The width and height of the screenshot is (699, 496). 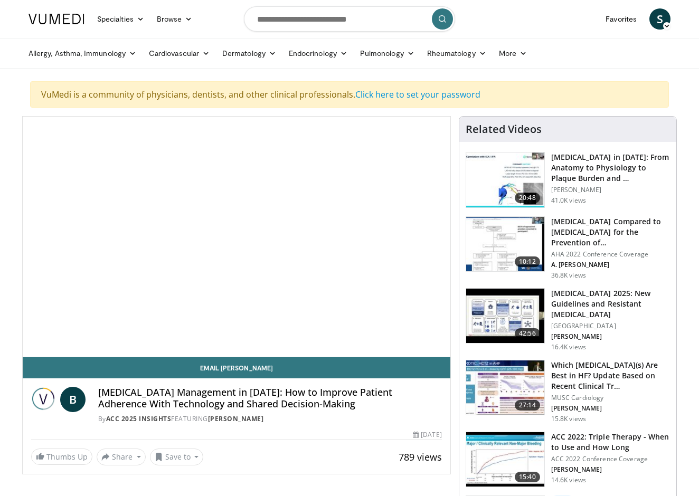 I want to click on a: ACC 2025 Insights, so click(x=139, y=418).